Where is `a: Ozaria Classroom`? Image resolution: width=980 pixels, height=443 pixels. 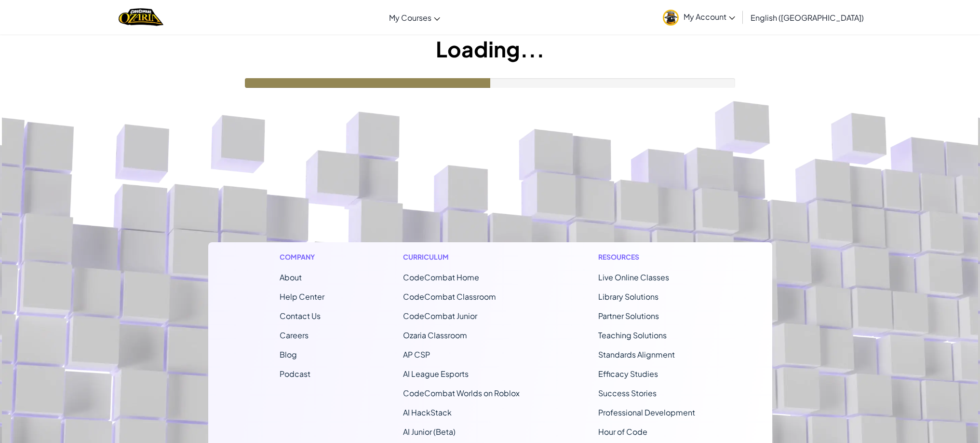
a: Ozaria Classroom is located at coordinates (435, 334).